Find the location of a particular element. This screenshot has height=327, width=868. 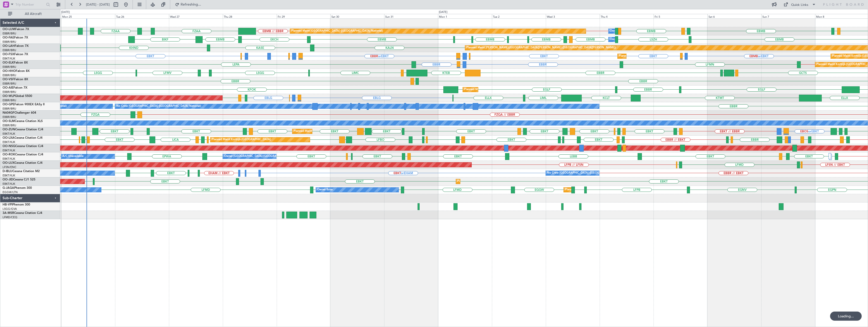

span: OO-JID is located at coordinates (8, 180).